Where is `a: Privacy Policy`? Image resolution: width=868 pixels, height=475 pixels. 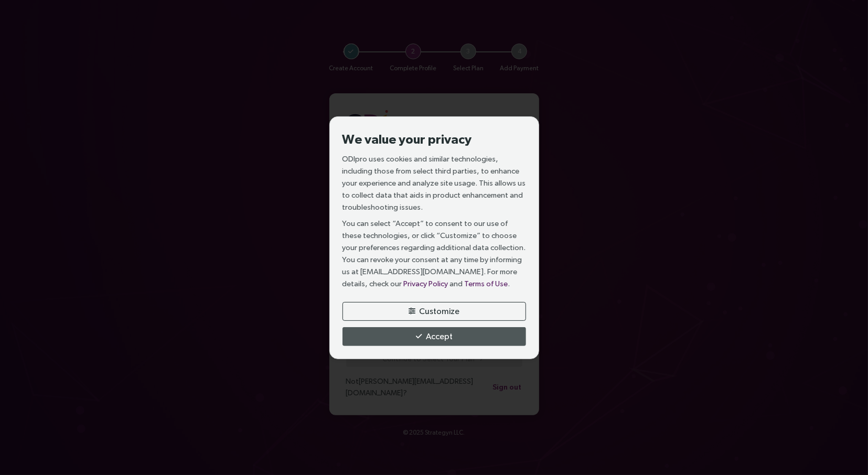
a: Privacy Policy is located at coordinates (426, 283).